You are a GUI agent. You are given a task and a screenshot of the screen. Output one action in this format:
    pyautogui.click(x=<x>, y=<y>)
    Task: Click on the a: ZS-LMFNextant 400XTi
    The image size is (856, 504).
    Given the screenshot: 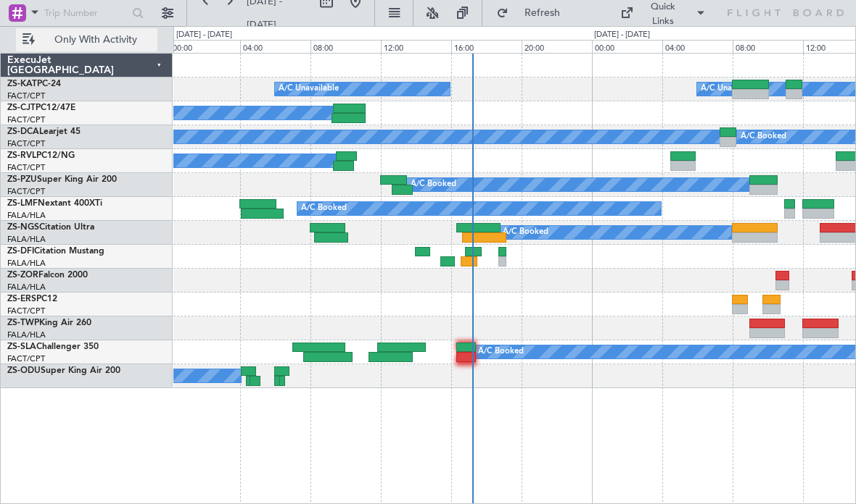 What is the action you would take?
    pyautogui.click(x=55, y=204)
    